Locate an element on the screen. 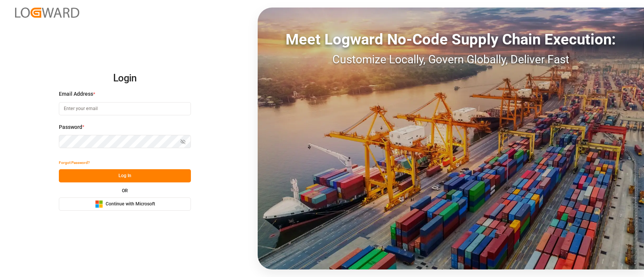 The width and height of the screenshot is (644, 277). span: Email Address is located at coordinates (76, 94).